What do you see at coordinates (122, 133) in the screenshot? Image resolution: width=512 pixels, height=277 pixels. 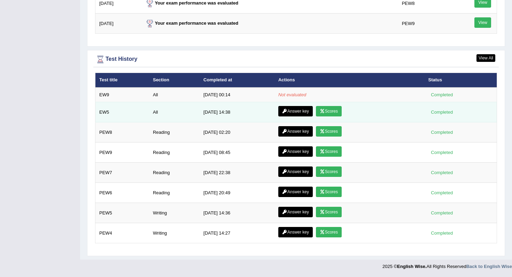 I see `td: PEW8` at bounding box center [122, 133].